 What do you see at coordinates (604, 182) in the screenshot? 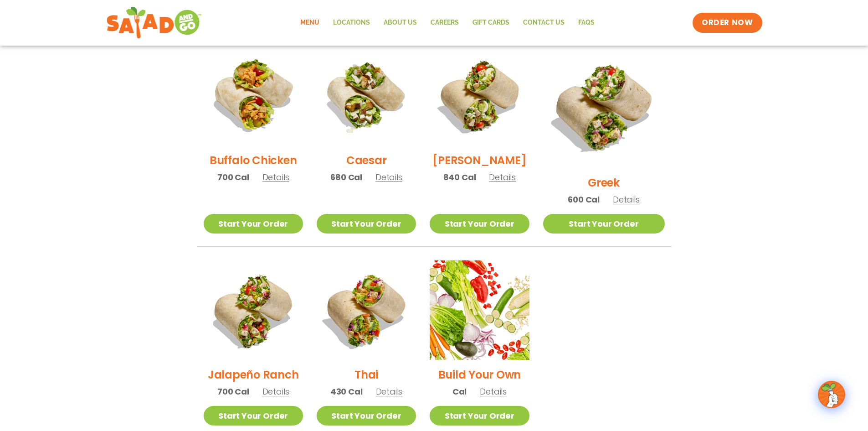
I see `h2: Greek` at bounding box center [604, 182].